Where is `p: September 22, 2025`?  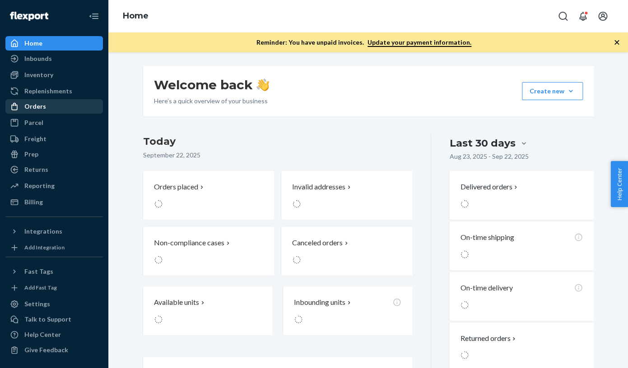
p: September 22, 2025 is located at coordinates (278, 155).